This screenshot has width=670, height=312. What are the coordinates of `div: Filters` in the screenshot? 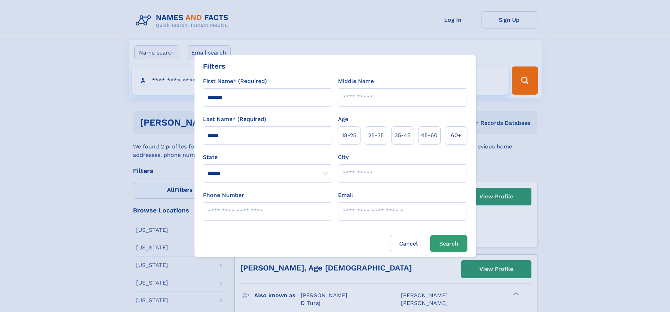 It's located at (214, 66).